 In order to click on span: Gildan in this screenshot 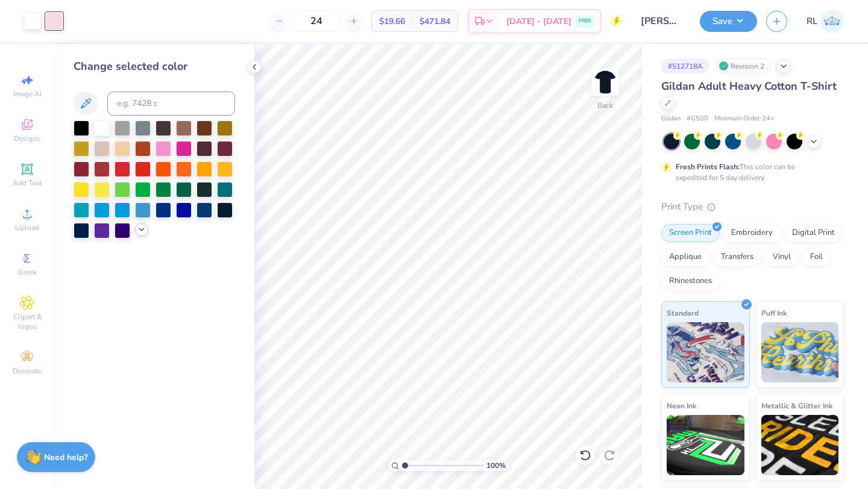, I will do `click(671, 118)`.